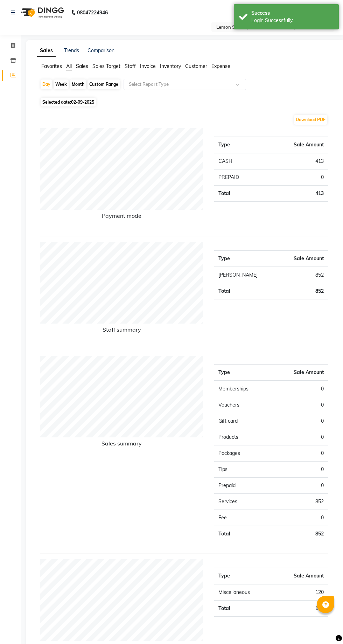 The width and height of the screenshot is (343, 644). Describe the element at coordinates (292, 20) in the screenshot. I see `div: Login Successfully.` at that location.